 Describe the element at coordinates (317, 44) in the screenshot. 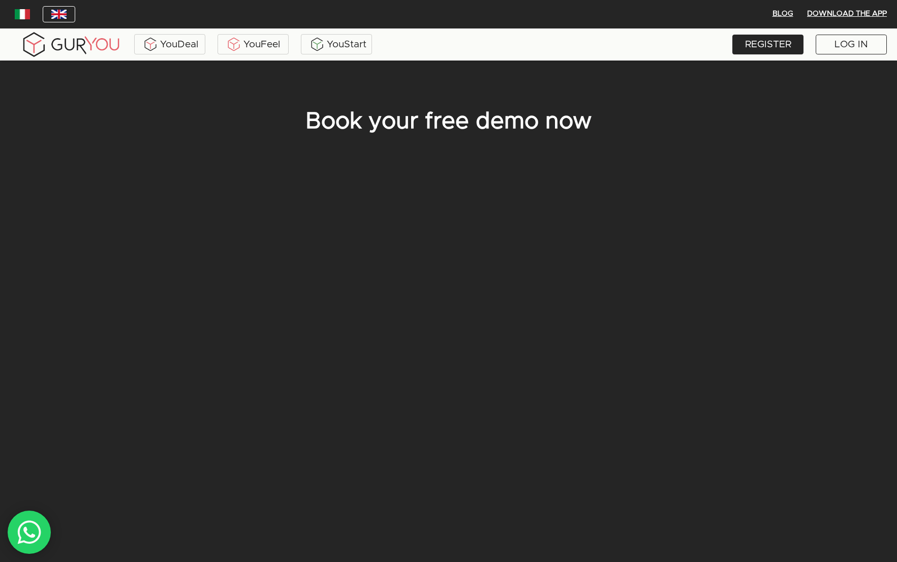

I see `img: BxzlDwAAAAABJRU5ErkJggg==` at that location.